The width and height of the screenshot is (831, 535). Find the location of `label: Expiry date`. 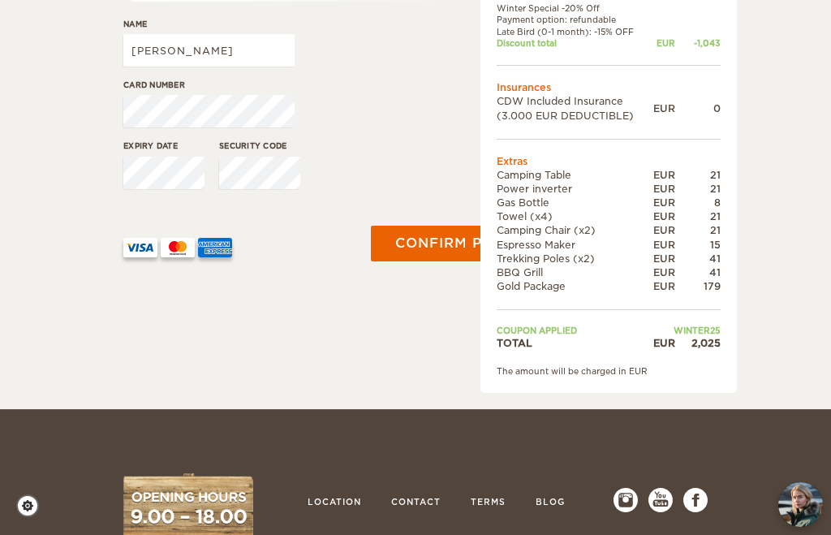

label: Expiry date is located at coordinates (164, 145).